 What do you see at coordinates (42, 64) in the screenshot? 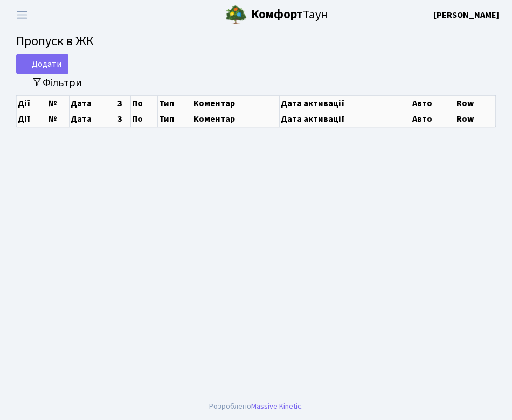
I see `span: Додати` at bounding box center [42, 64].